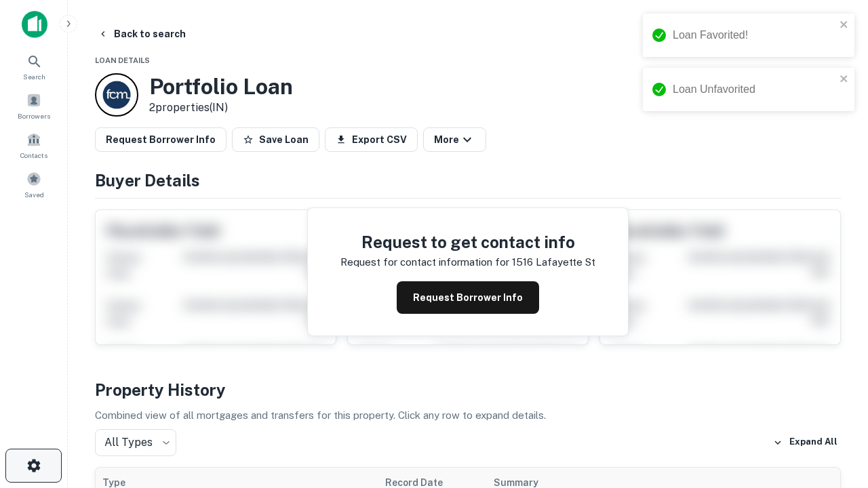 This screenshot has height=488, width=868. What do you see at coordinates (35, 24) in the screenshot?
I see `img: capitalize-icon.png` at bounding box center [35, 24].